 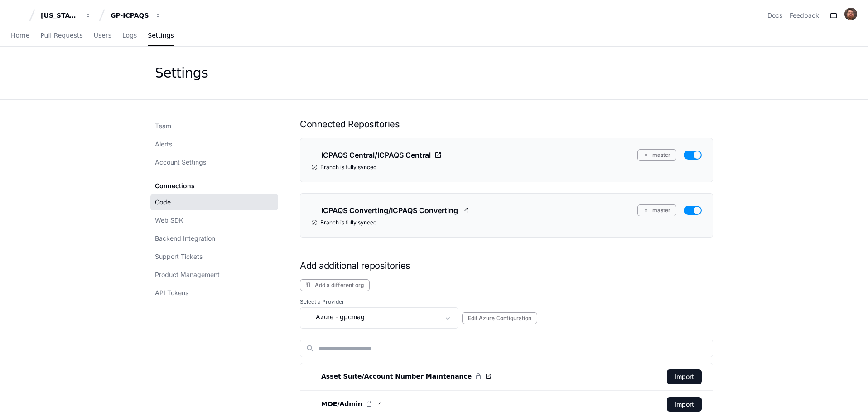 I want to click on span: Backend Integration, so click(x=185, y=239).